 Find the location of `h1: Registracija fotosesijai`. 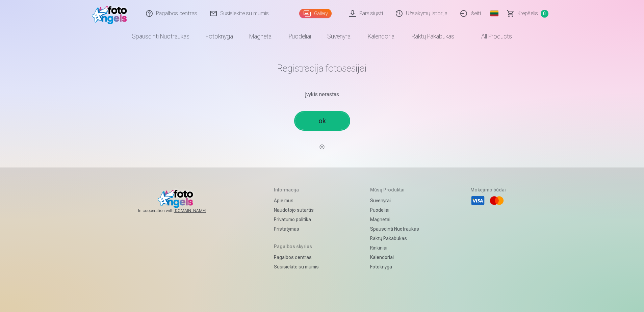

h1: Registracija fotosesijai is located at coordinates (322, 68).